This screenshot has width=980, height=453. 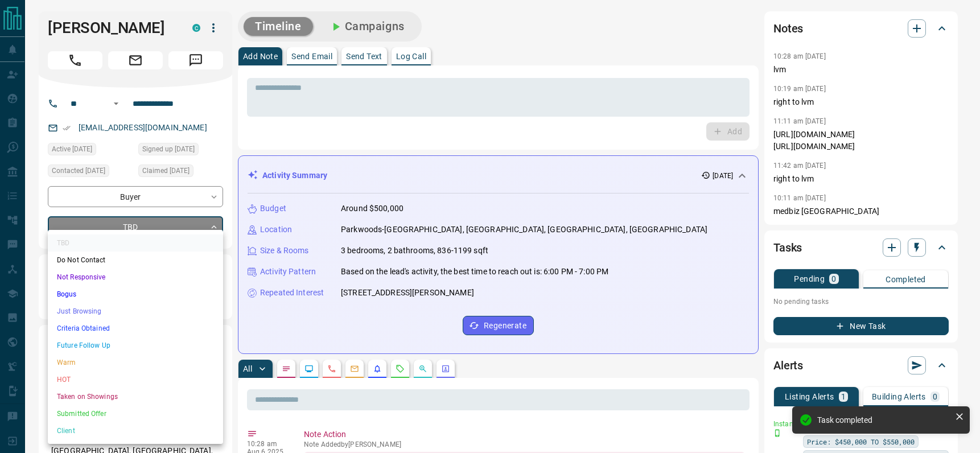 What do you see at coordinates (136, 397) in the screenshot?
I see `li: Taken on Showings` at bounding box center [136, 397].